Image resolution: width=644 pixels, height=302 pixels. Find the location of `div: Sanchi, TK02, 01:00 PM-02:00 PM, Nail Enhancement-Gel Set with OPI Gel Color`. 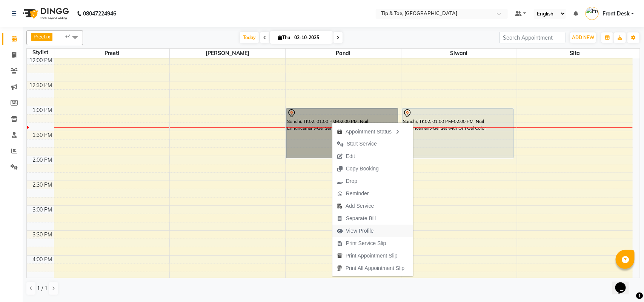

div: Sanchi, TK02, 01:00 PM-02:00 PM, Nail Enhancement-Gel Set with OPI Gel Color is located at coordinates (458, 133).